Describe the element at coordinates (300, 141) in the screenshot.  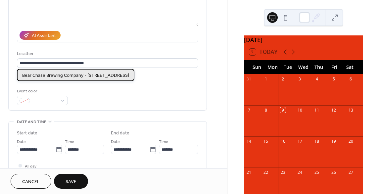
I see `div: 17` at that location.